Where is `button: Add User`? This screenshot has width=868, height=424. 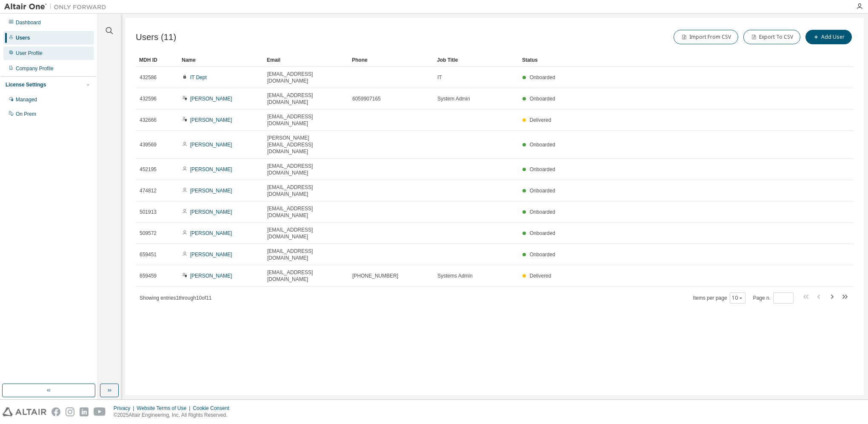 button: Add User is located at coordinates (828, 37).